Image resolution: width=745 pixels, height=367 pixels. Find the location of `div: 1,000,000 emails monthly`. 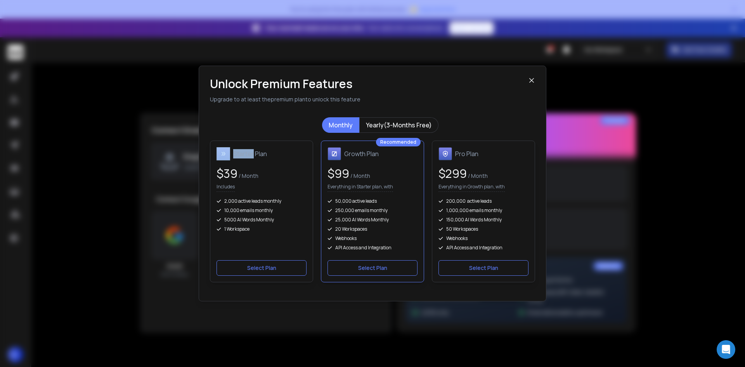

div: 1,000,000 emails monthly is located at coordinates (484, 210).